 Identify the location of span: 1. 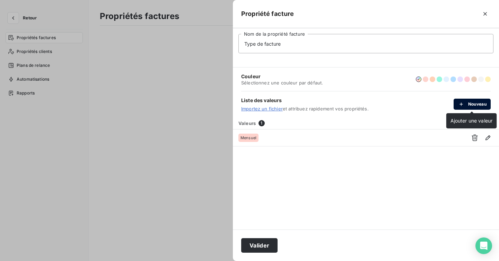
(262, 123).